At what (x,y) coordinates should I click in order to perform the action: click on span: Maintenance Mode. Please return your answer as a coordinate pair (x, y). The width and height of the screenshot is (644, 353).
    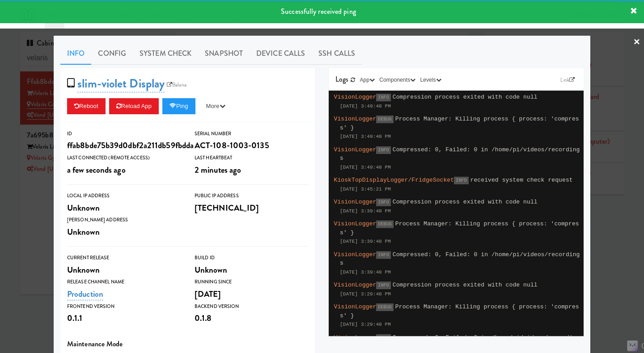
    Looking at the image, I should click on (95, 344).